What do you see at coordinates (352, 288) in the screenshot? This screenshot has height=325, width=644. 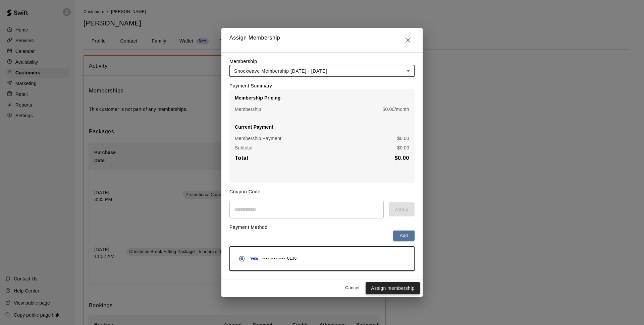 I see `button: Cancel` at bounding box center [352, 288].